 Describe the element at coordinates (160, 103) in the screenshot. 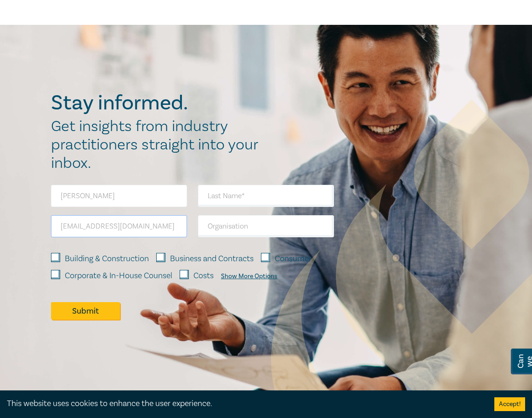

I see `h2: Stay informed.` at that location.